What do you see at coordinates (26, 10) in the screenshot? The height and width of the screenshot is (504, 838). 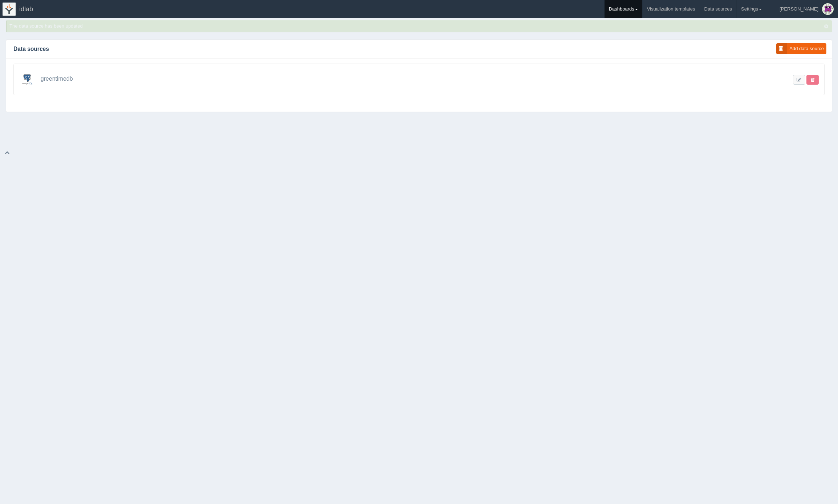 I see `span: idlab` at bounding box center [26, 10].